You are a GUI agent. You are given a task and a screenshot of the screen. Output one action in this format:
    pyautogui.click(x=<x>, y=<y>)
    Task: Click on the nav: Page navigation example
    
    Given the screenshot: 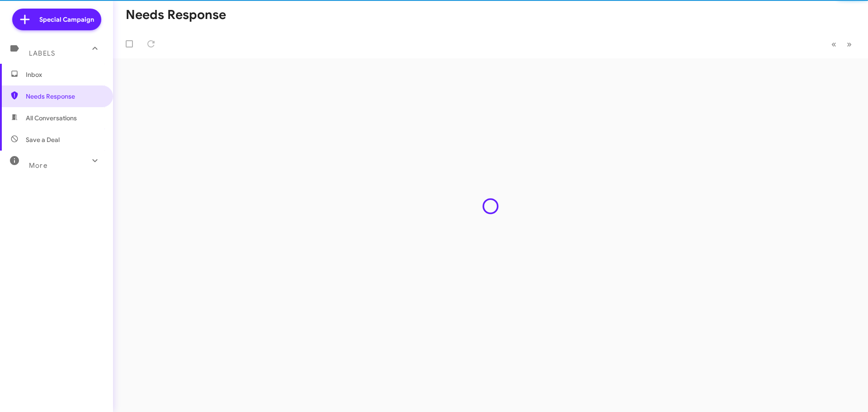 What is the action you would take?
    pyautogui.click(x=842, y=44)
    